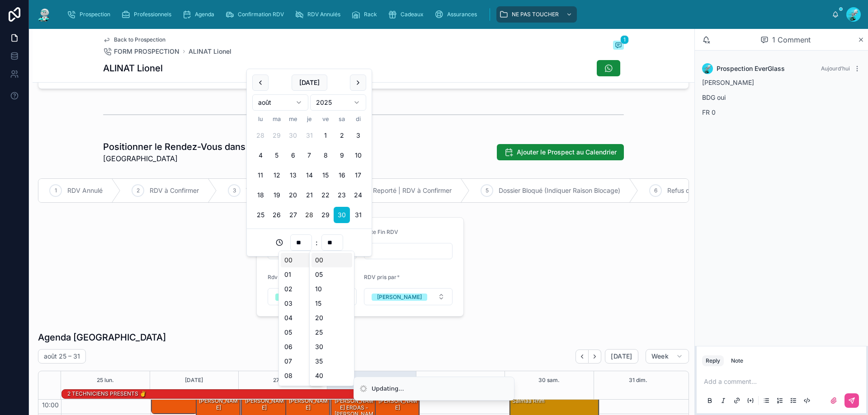 This screenshot has height=415, width=868. I want to click on span: Rack, so click(370, 14).